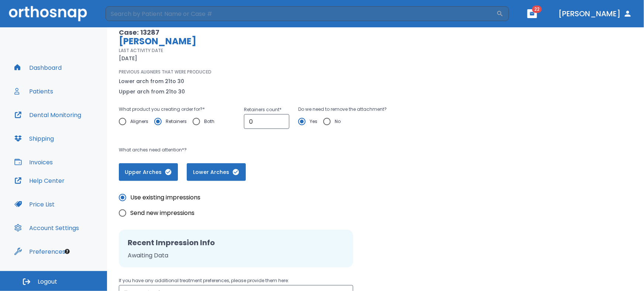 The image size is (644, 291). What do you see at coordinates (34, 204) in the screenshot?
I see `a: Price List` at bounding box center [34, 204].